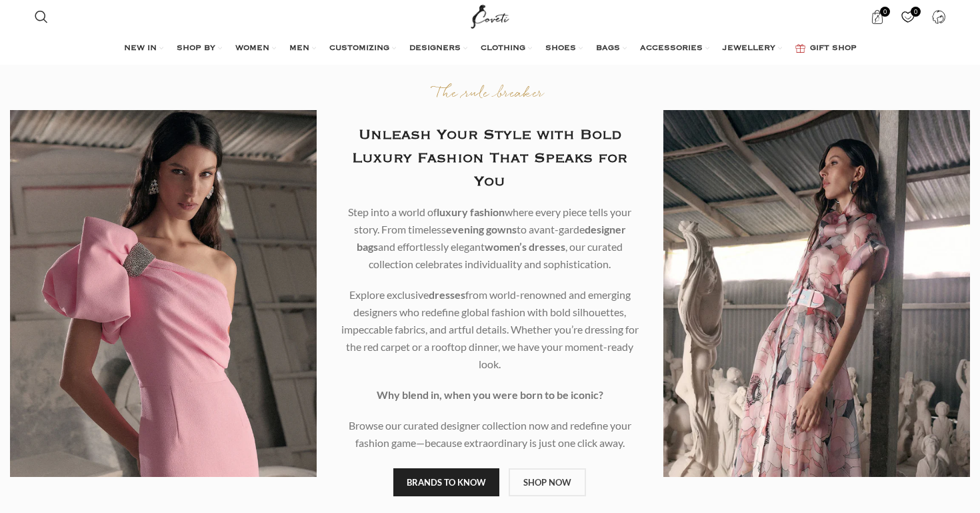 Image resolution: width=980 pixels, height=513 pixels. Describe the element at coordinates (560, 49) in the screenshot. I see `span: SHOES` at that location.